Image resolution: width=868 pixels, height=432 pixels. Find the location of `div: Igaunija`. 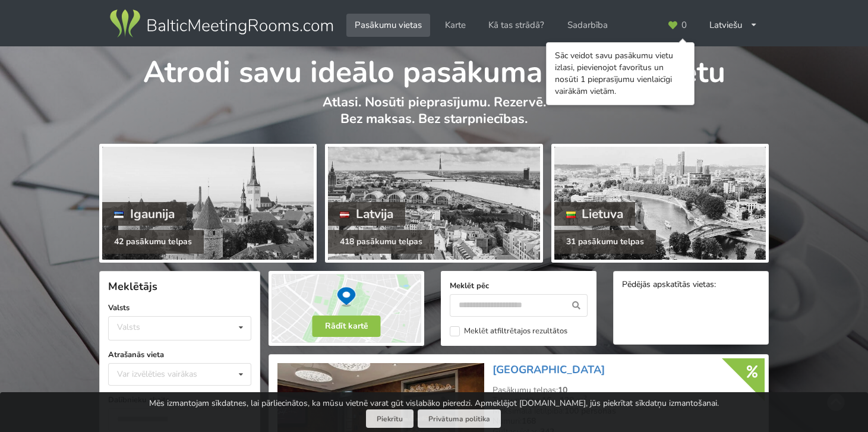

div: Igaunija is located at coordinates (144, 214).